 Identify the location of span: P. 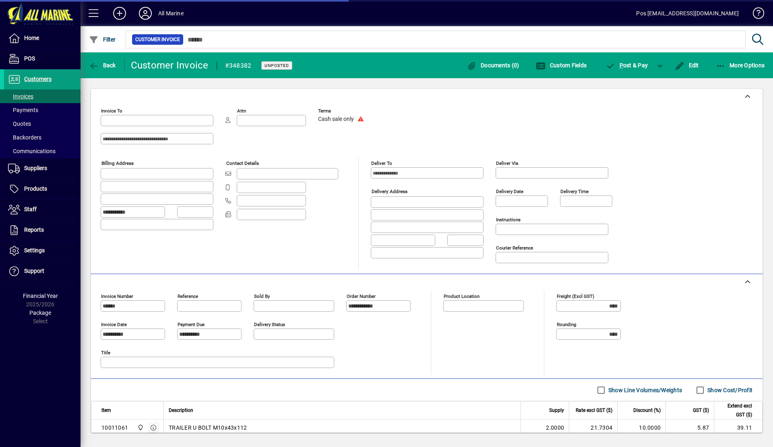
(621, 65).